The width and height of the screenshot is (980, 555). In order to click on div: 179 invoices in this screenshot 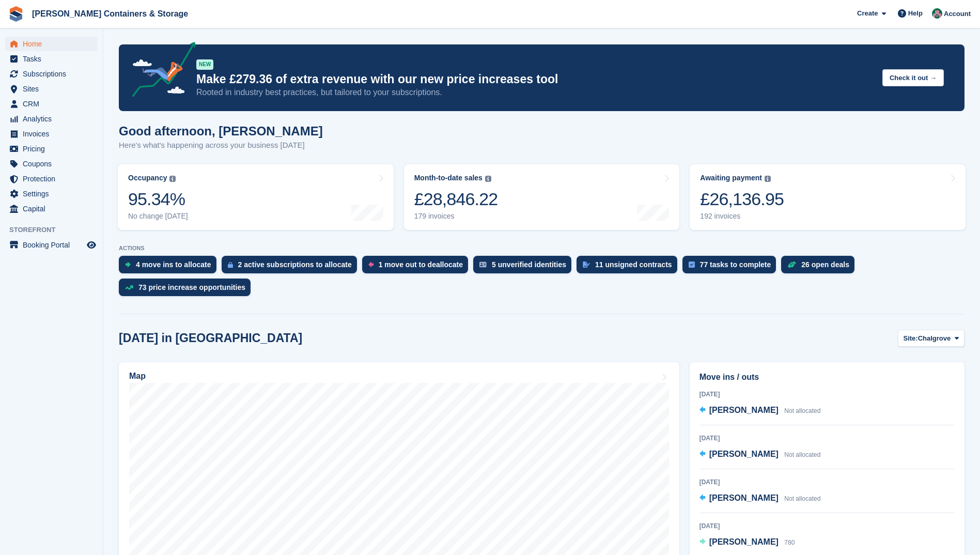, I will do `click(456, 216)`.